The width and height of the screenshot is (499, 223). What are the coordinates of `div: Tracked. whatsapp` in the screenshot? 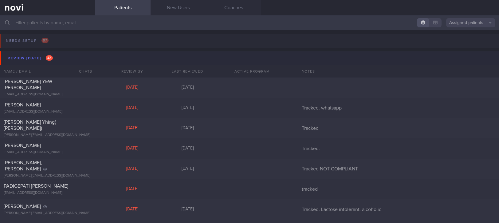 It's located at (398, 108).